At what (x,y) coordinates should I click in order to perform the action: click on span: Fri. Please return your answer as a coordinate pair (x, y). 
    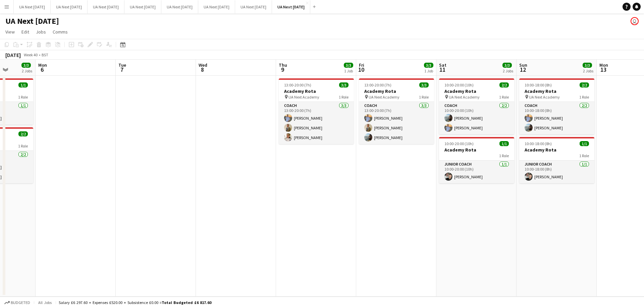
    Looking at the image, I should click on (361, 65).